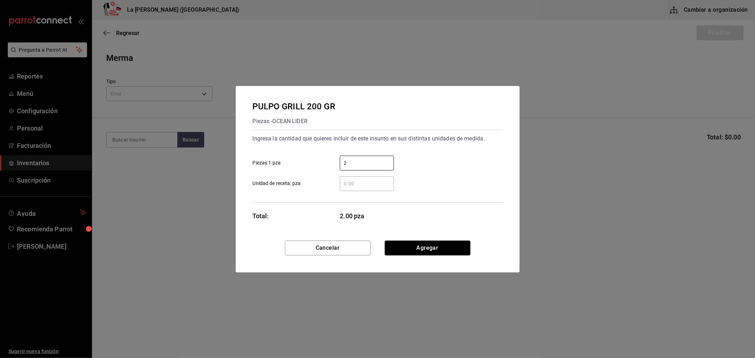 This screenshot has height=358, width=755. Describe the element at coordinates (294, 121) in the screenshot. I see `div: Piezas - OCEAN LIDER` at that location.